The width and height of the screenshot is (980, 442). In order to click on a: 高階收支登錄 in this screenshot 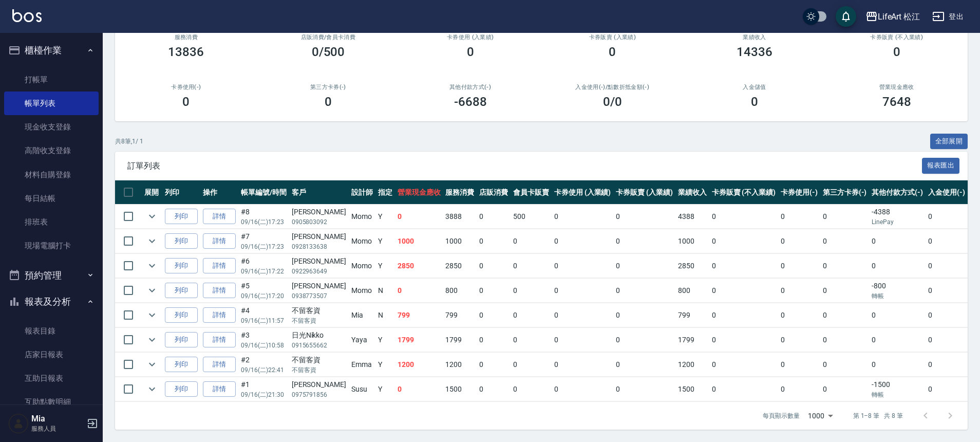, I will do `click(51, 150)`.